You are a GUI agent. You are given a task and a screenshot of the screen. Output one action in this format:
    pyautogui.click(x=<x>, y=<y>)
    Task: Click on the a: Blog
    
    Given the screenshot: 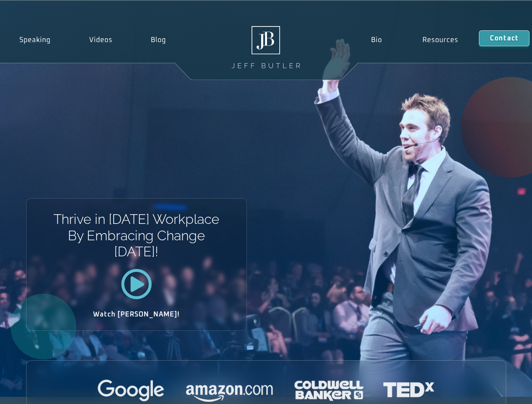 What is the action you would take?
    pyautogui.click(x=158, y=40)
    